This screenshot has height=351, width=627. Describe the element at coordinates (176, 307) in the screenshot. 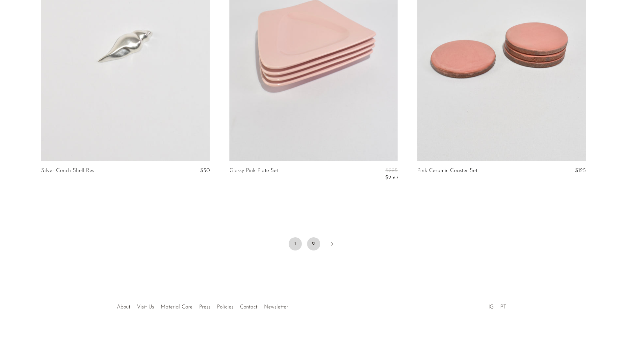

I see `a: Material Care` at that location.